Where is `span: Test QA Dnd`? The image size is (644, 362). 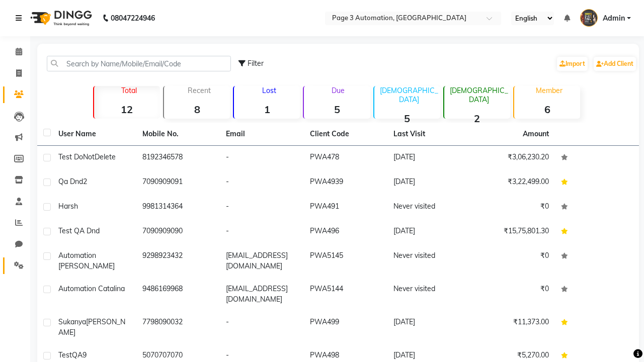
span: Test QA Dnd is located at coordinates (79, 231).